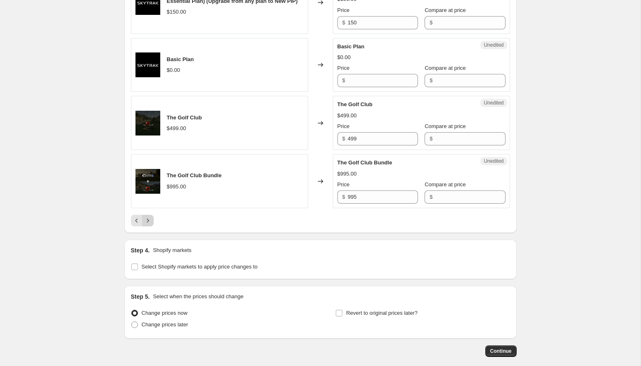  I want to click on span: Change prices later, so click(165, 324).